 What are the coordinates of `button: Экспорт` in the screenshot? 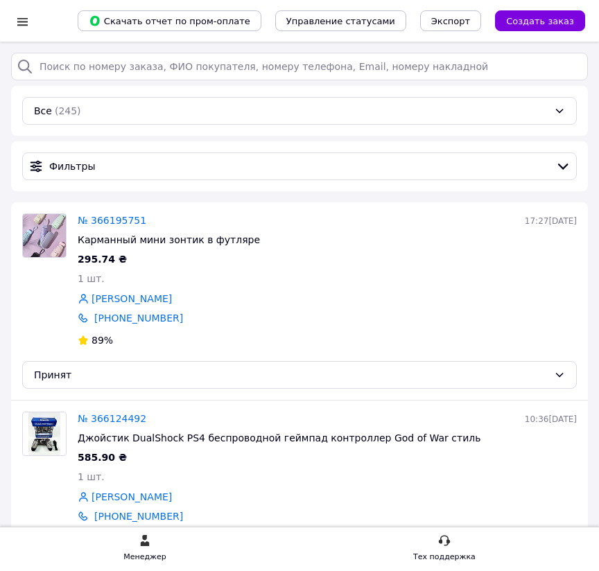 It's located at (451, 21).